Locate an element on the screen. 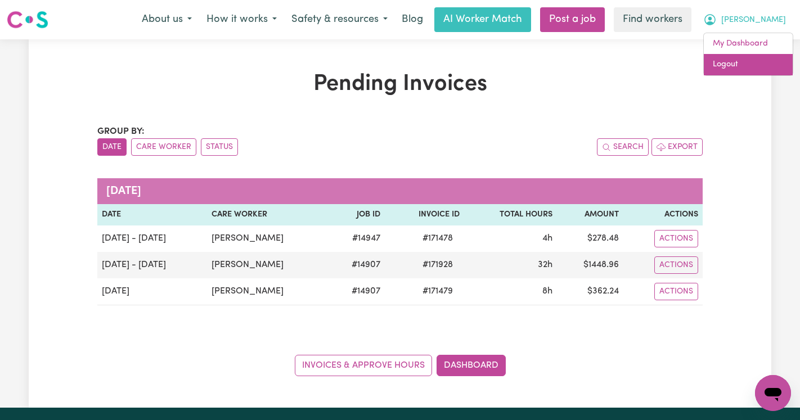 The height and width of the screenshot is (420, 800). span: # 171478 is located at coordinates (437, 238).